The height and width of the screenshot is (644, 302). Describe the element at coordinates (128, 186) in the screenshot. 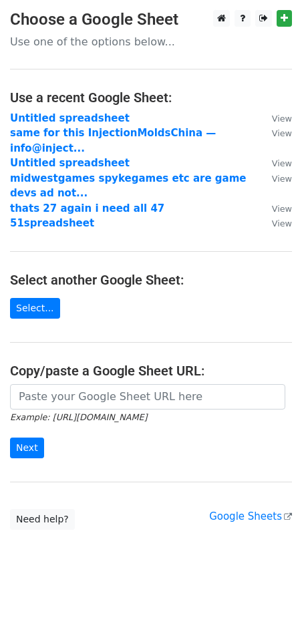

I see `a: midwestgames spykegames etc are game devs ad not...` at that location.